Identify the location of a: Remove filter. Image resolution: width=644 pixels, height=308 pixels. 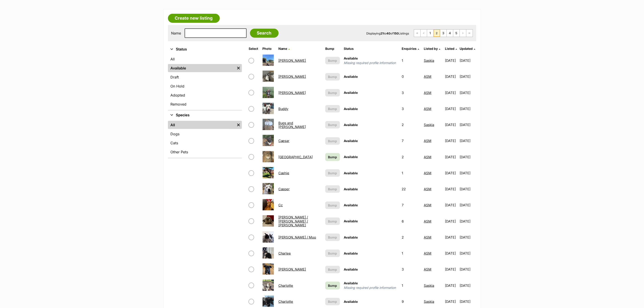
(239, 125).